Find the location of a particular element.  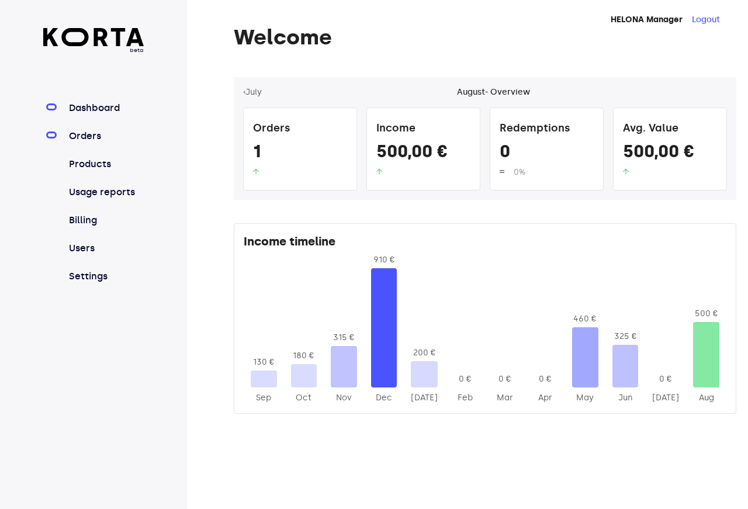

strong: HELONA Manager is located at coordinates (647, 19).